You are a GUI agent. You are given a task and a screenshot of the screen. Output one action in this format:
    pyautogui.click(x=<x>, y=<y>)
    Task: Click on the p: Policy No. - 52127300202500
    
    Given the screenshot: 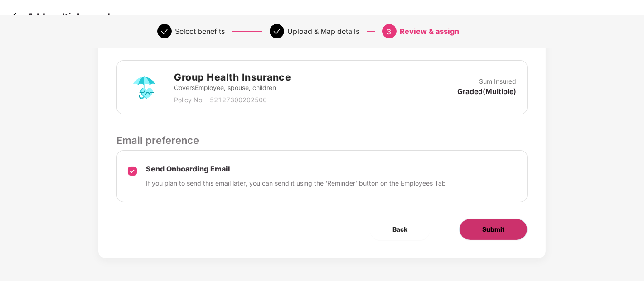 What is the action you would take?
    pyautogui.click(x=233, y=100)
    